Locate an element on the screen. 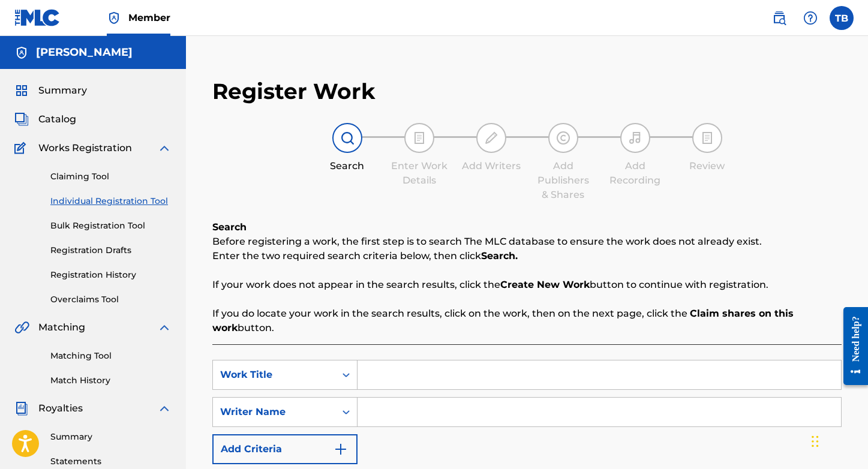 This screenshot has height=469, width=868. span: Member is located at coordinates (149, 18).